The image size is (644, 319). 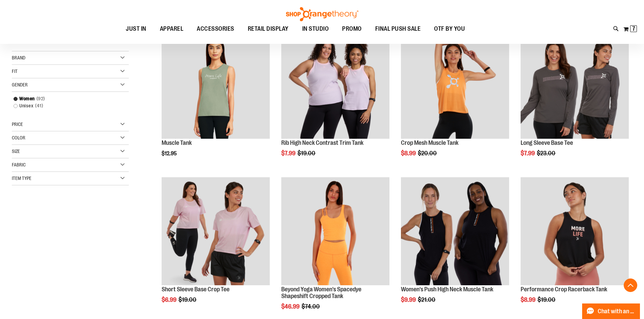 What do you see at coordinates (398, 29) in the screenshot?
I see `span: FINAL PUSH SALE` at bounding box center [398, 29].